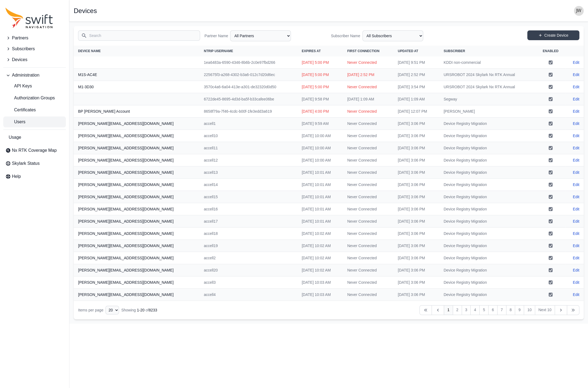  I want to click on span: Items per page, so click(90, 310).